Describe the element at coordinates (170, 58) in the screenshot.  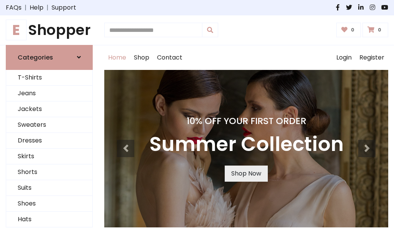
I see `a: Contact` at that location.